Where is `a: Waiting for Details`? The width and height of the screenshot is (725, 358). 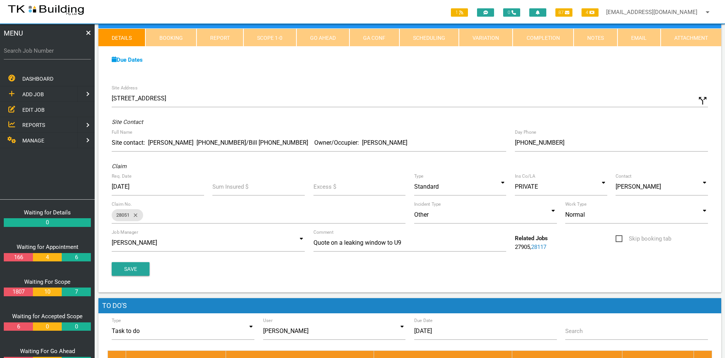 a: Waiting for Details is located at coordinates (47, 212).